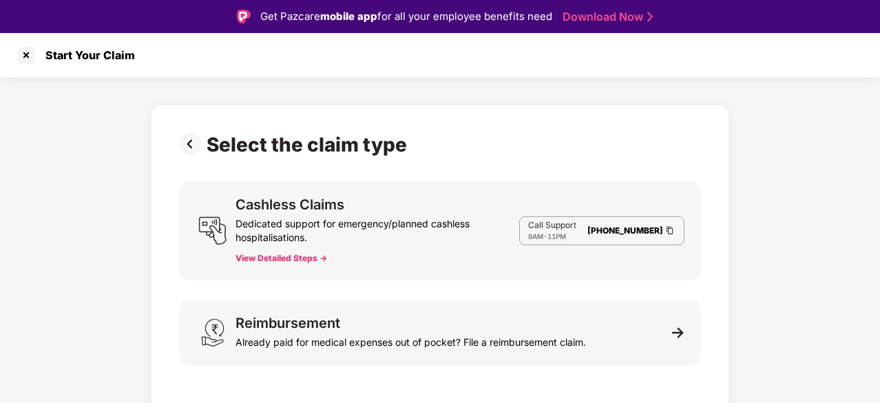 The image size is (880, 403). What do you see at coordinates (86, 55) in the screenshot?
I see `div: Start Your Claim` at bounding box center [86, 55].